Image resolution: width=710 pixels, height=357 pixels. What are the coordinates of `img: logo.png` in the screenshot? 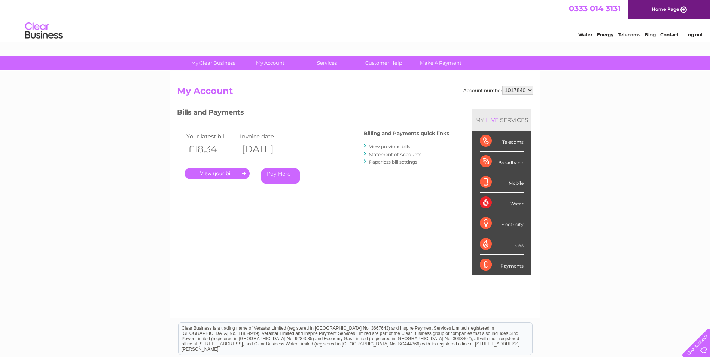 It's located at (44, 31).